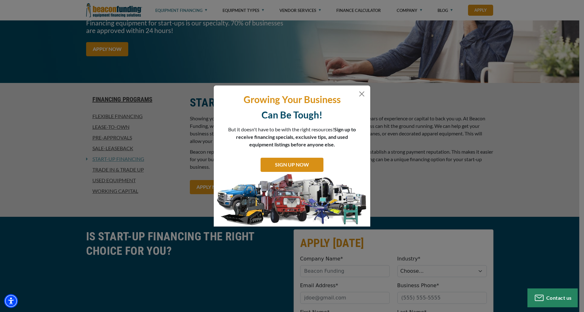 This screenshot has height=312, width=584. What do you see at coordinates (292, 200) in the screenshot?
I see `img: subscribe-modal.jpg` at bounding box center [292, 200].